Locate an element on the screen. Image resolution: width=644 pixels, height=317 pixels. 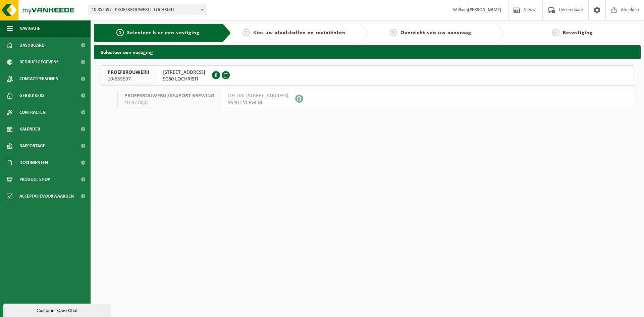
span: Bedrijfsgegevens is located at coordinates (39, 62).